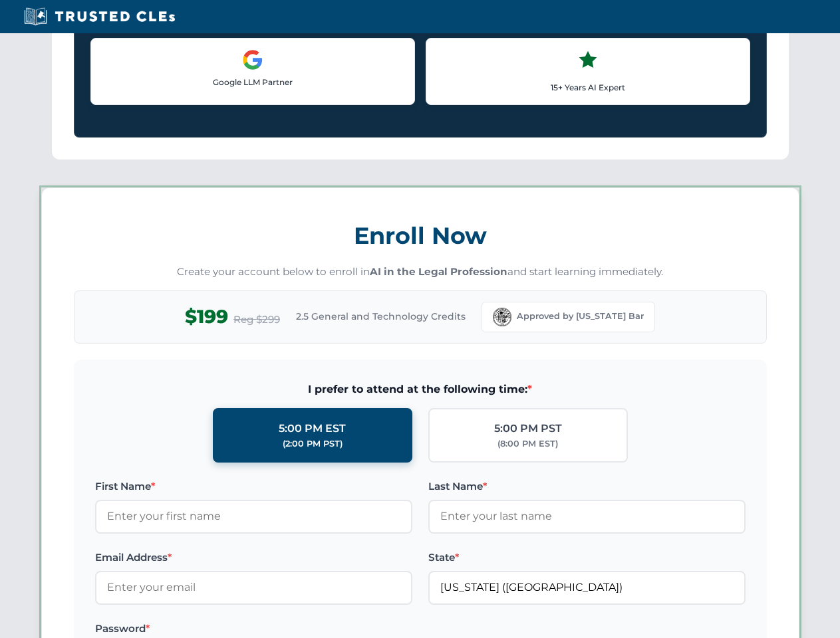 Image resolution: width=840 pixels, height=638 pixels. I want to click on span: 2.5 General and Technology Credits, so click(380, 317).